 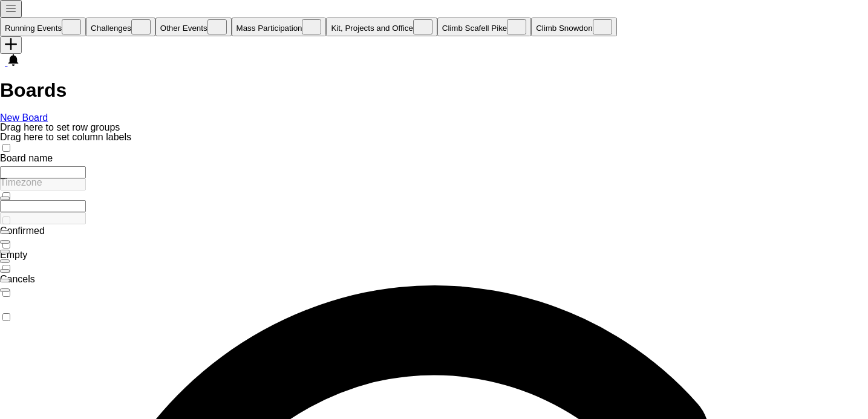 What do you see at coordinates (279, 26) in the screenshot?
I see `button: Mass Participation` at bounding box center [279, 26].